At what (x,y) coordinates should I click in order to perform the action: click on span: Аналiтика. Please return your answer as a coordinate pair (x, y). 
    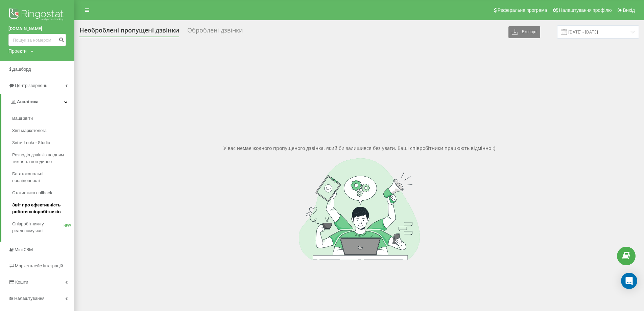
    Looking at the image, I should click on (28, 101).